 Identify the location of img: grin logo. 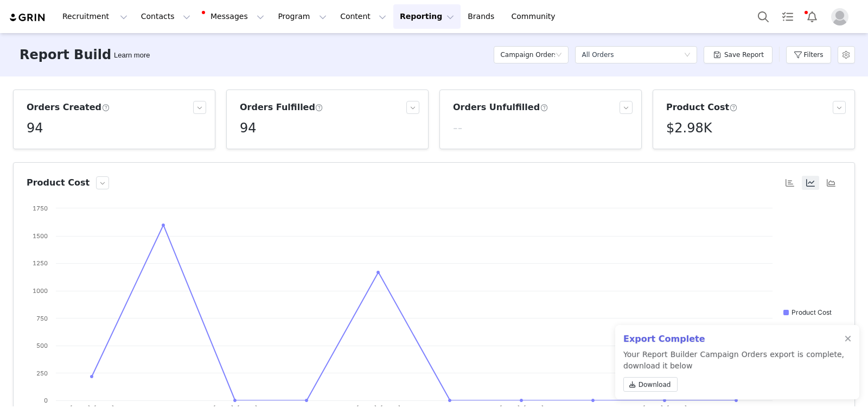
(28, 17).